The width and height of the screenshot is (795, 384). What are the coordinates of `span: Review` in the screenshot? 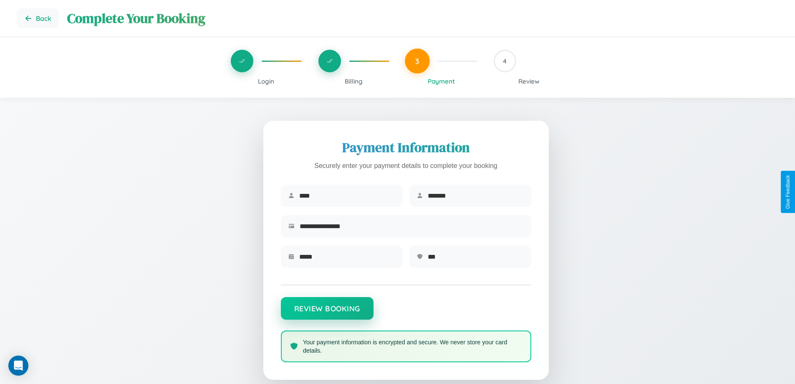 It's located at (529, 81).